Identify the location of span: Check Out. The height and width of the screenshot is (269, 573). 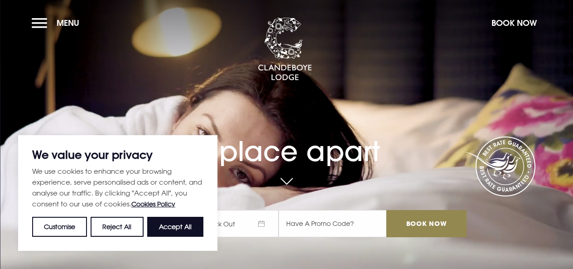
(236, 223).